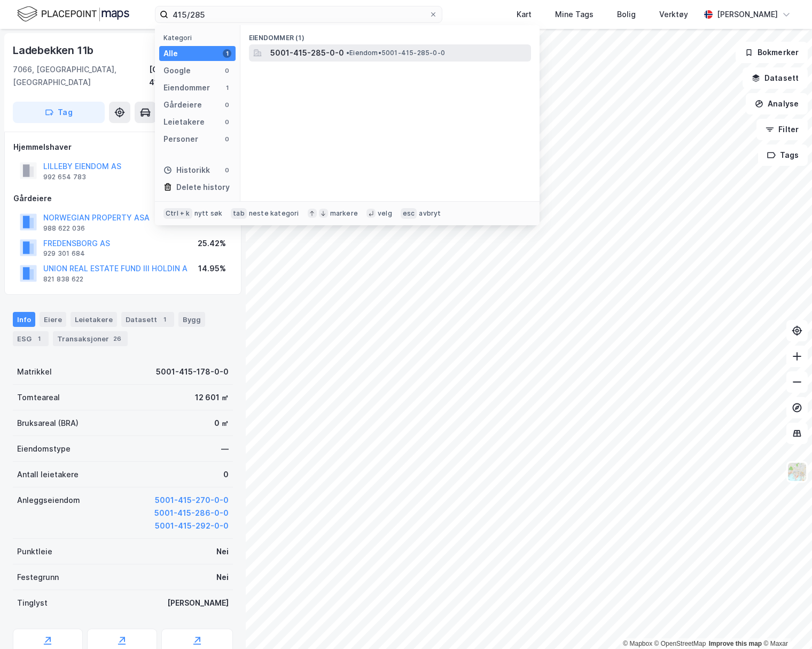 The width and height of the screenshot is (812, 649). I want to click on div: Info, so click(24, 320).